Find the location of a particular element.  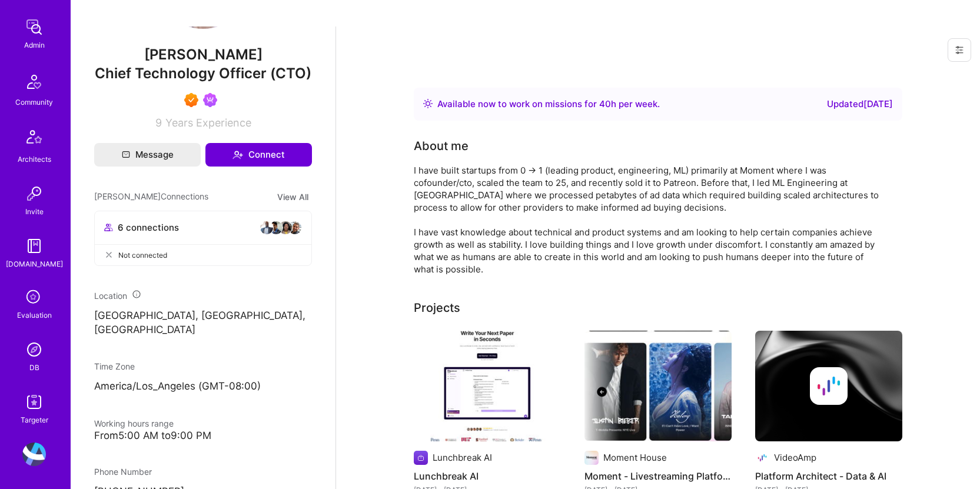

h4: Platform Architect - Data & AI is located at coordinates (829, 476).